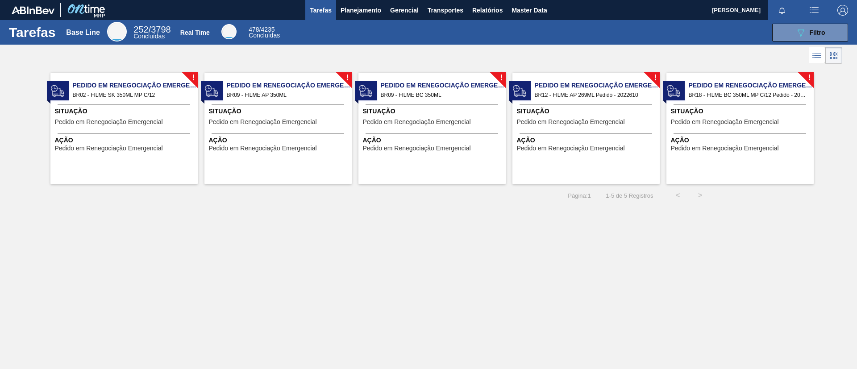  I want to click on span: 478, so click(254, 29).